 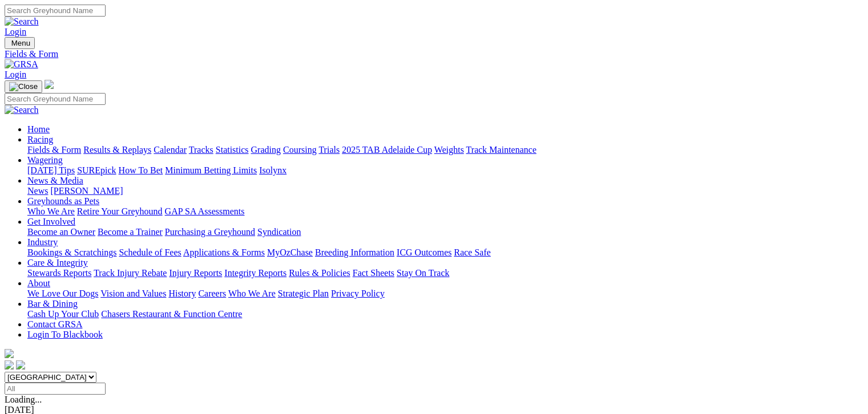 I want to click on a: Calendar, so click(x=170, y=149).